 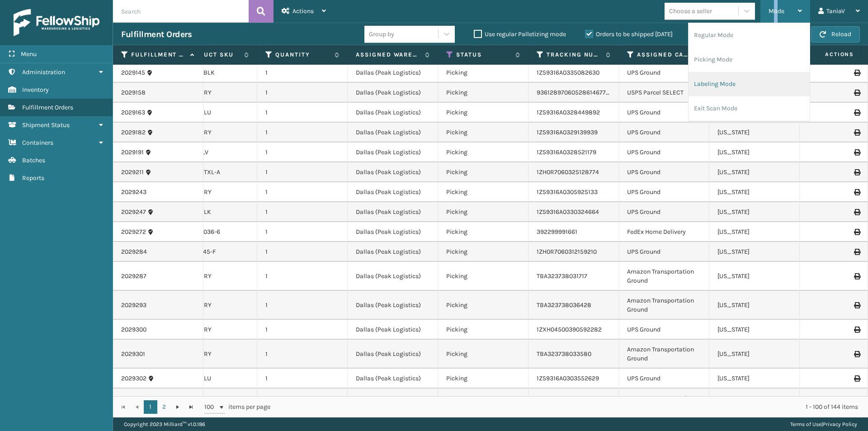 I want to click on a: 2, so click(x=164, y=407).